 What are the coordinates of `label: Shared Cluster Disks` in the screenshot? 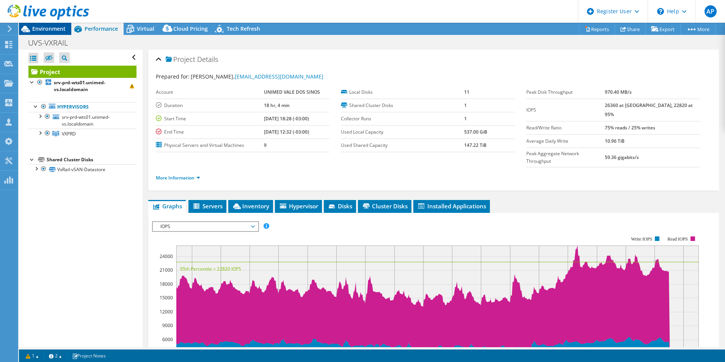 It's located at (402, 105).